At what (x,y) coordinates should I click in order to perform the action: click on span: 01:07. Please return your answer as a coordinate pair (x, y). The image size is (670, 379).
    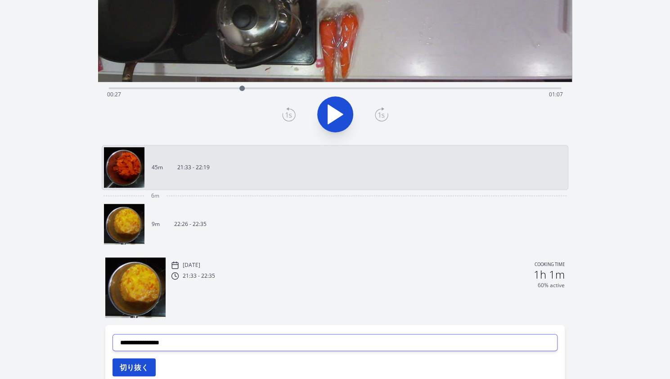
    Looking at the image, I should click on (556, 94).